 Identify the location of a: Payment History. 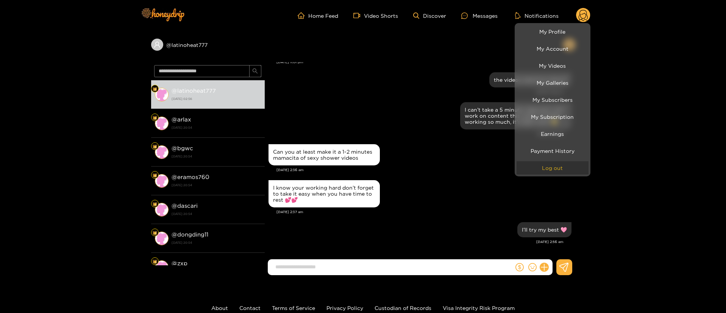
(552, 151).